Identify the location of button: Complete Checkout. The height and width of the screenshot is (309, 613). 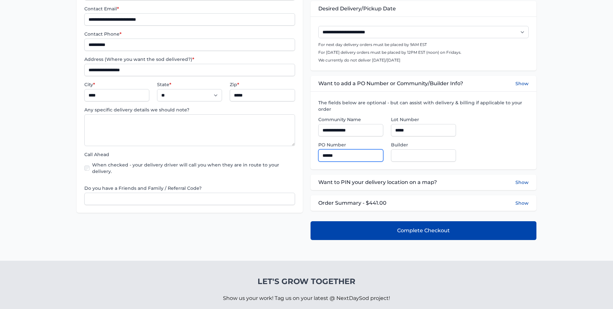
(424, 230).